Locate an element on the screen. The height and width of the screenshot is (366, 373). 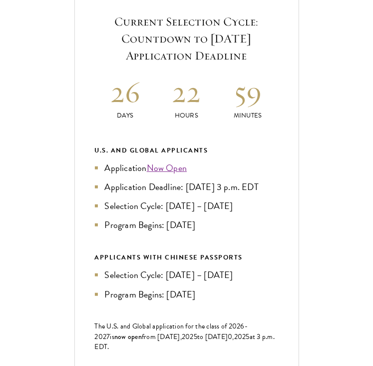
span: now open is located at coordinates (128, 336).